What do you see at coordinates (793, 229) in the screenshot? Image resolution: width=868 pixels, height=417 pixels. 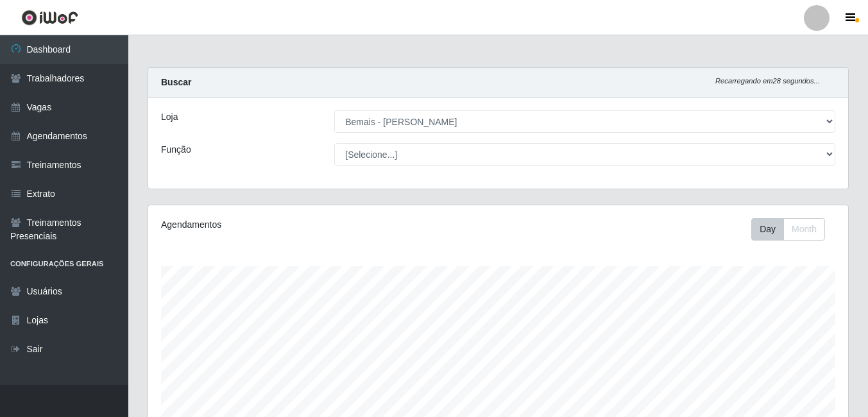 I see `div: Toolbar with button groups` at bounding box center [793, 229].